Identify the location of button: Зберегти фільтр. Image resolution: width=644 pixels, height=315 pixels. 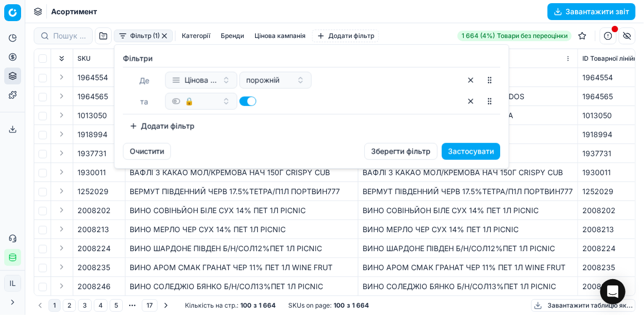
(400, 151).